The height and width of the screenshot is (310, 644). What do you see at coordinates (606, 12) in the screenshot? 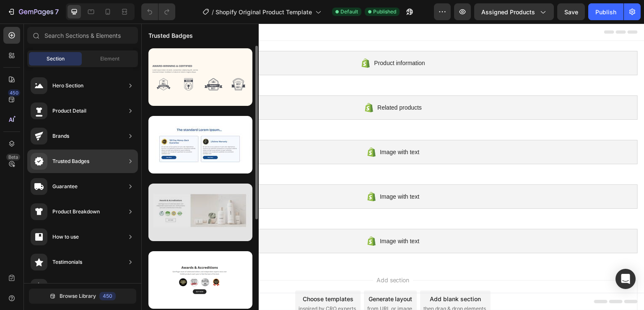
I see `div: Publish` at bounding box center [606, 12].